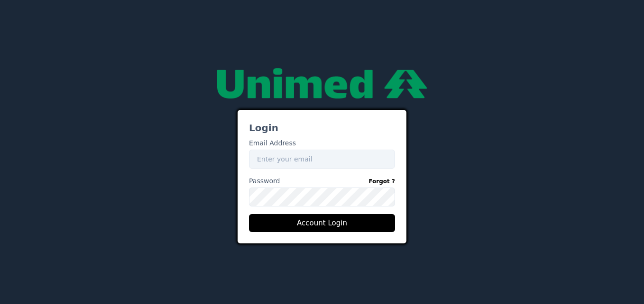 The width and height of the screenshot is (644, 304). What do you see at coordinates (382, 181) in the screenshot?
I see `a: Forgot ?` at bounding box center [382, 181].